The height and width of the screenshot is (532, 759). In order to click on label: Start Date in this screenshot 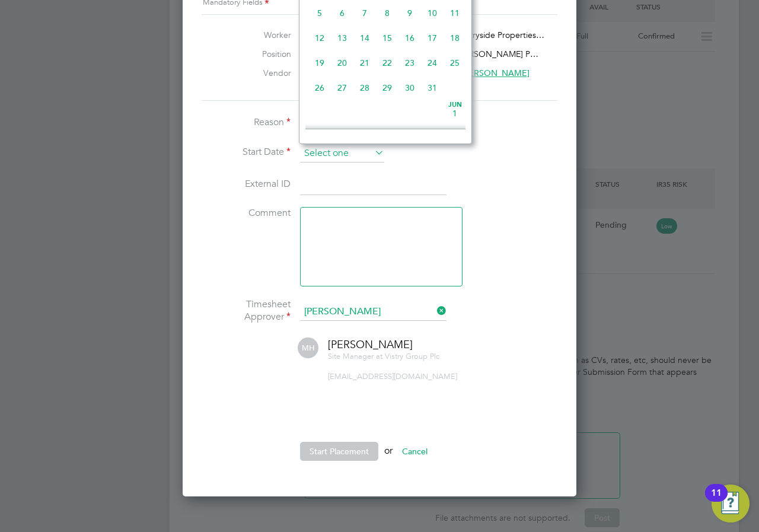, I will do `click(246, 152)`.